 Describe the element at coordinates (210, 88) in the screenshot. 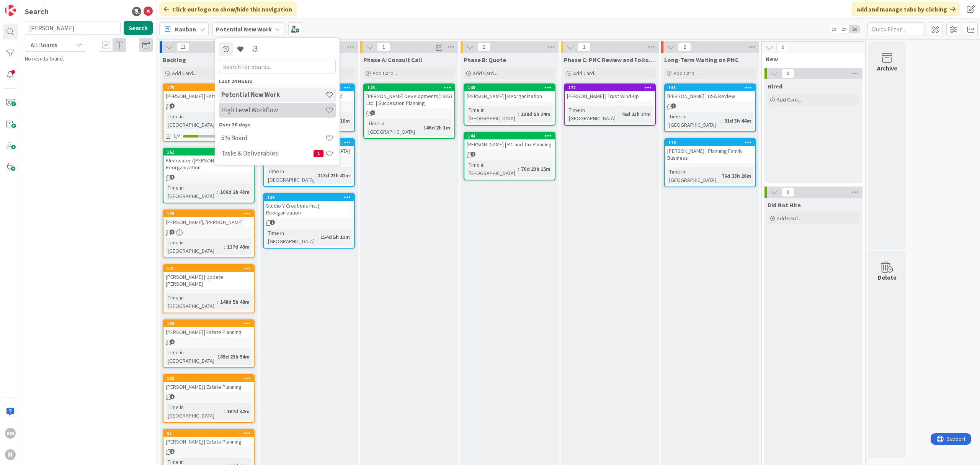

I see `div: 175` at that location.